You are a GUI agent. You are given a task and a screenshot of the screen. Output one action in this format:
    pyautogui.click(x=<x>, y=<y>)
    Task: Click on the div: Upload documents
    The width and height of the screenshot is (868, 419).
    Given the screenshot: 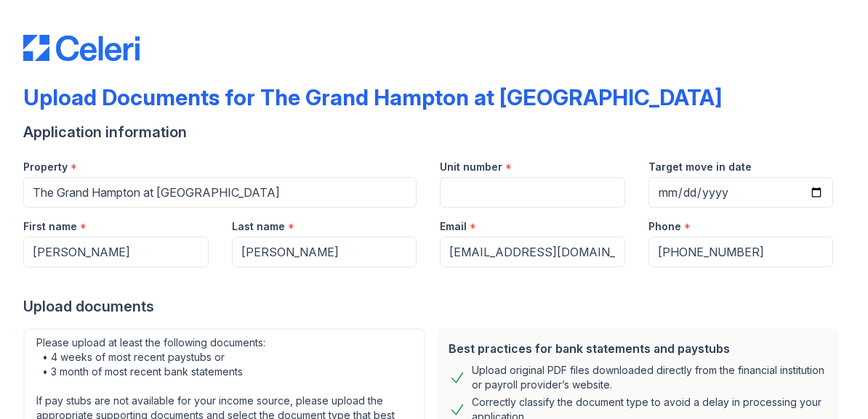 What is the action you would take?
    pyautogui.click(x=434, y=307)
    